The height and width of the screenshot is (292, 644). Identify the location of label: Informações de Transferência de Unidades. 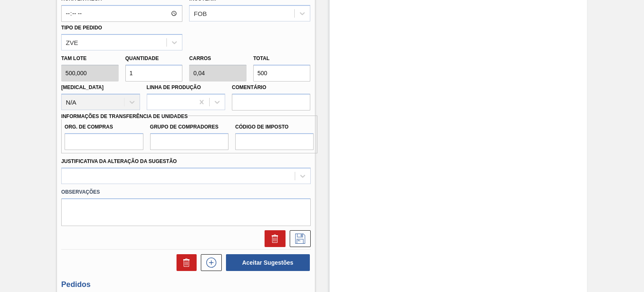
(124, 116).